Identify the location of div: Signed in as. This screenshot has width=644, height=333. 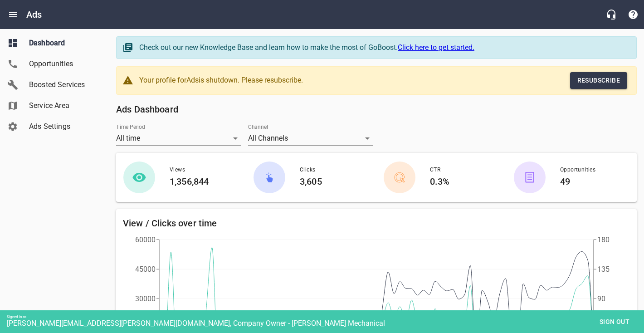
(326, 317).